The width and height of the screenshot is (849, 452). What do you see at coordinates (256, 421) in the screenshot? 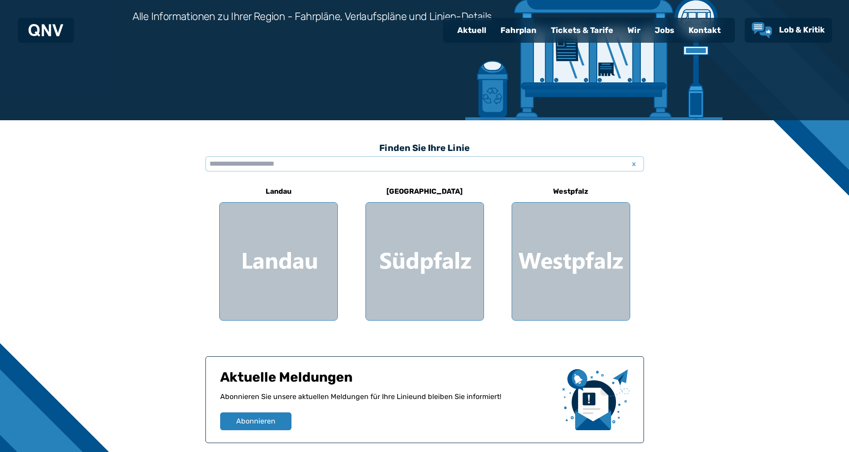
I see `span: Abonnieren` at bounding box center [256, 421].